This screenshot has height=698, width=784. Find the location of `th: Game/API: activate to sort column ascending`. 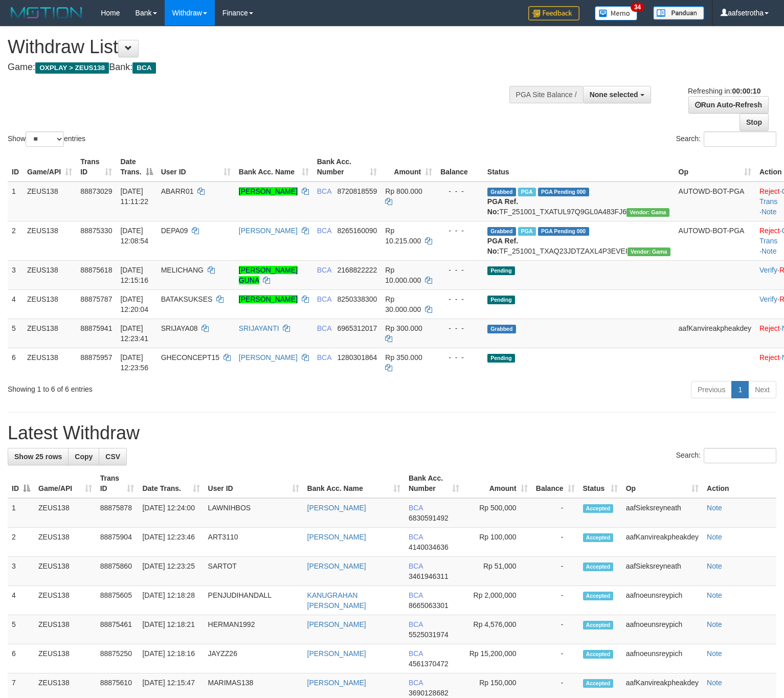

th: Game/API: activate to sort column ascending is located at coordinates (50, 167).